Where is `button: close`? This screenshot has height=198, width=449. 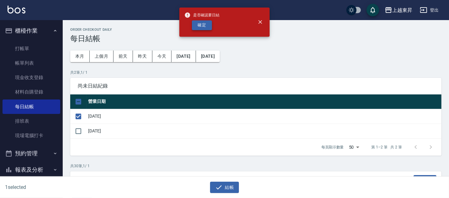
button: close is located at coordinates (261, 22).